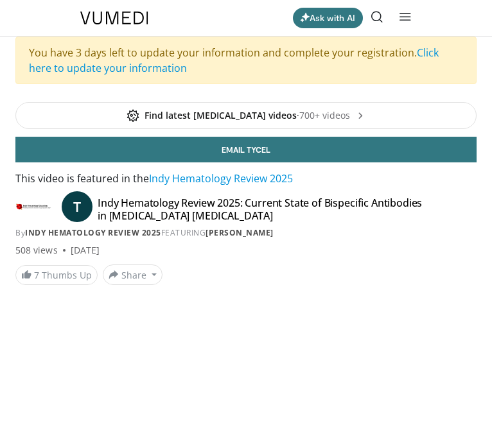  What do you see at coordinates (114, 18) in the screenshot?
I see `img: VuMedi Logo` at bounding box center [114, 18].